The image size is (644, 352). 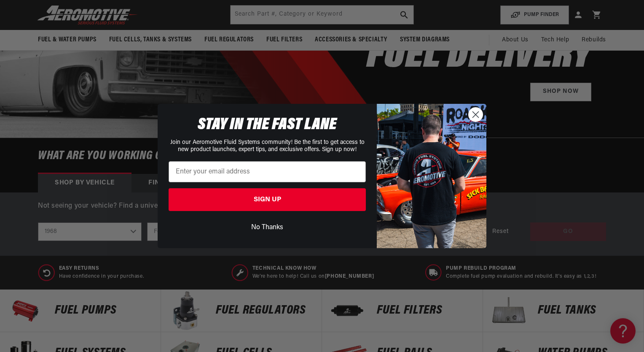 I want to click on img: 9278e0a8-2f18-4465-98b4-5c473baabe7a.jpeg, so click(x=432, y=176).